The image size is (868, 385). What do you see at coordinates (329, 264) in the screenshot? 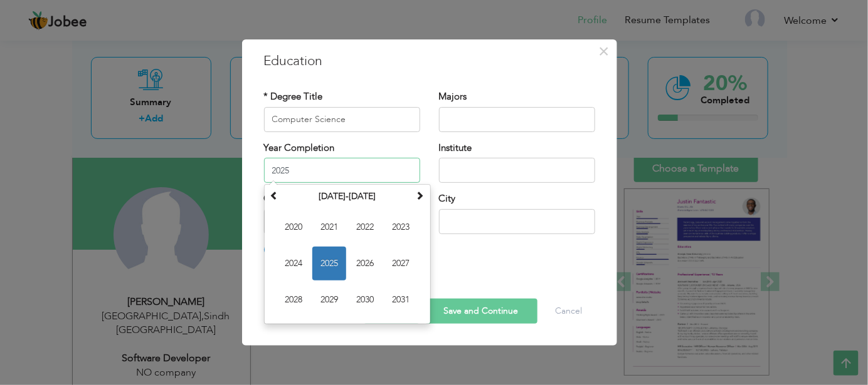
I see `span: 2025` at bounding box center [329, 264].